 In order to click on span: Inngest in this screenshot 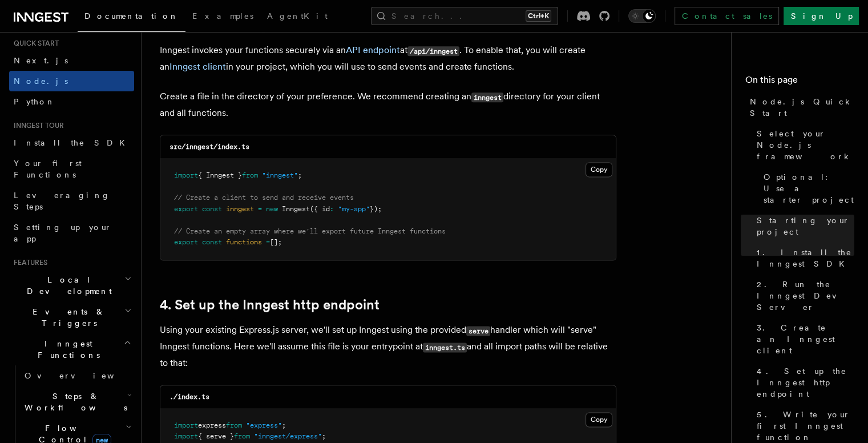, I will do `click(296, 209)`.